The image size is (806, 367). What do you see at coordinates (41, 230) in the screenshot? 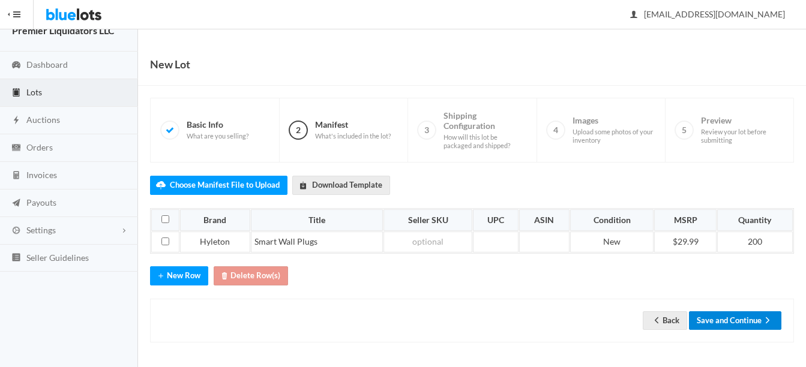
I see `span: Settings` at bounding box center [41, 230].